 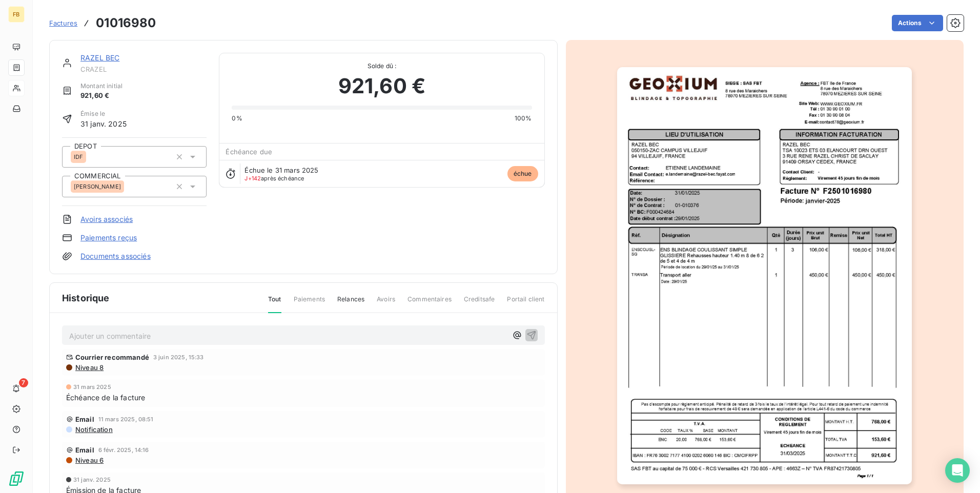 What do you see at coordinates (350, 303) in the screenshot?
I see `span: Relances` at bounding box center [350, 303].